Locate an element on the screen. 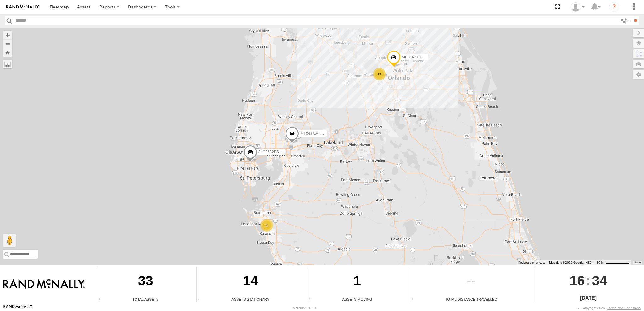 This screenshot has width=644, height=311. div: Total distance travelled by all assets within specified date range and applied filters is located at coordinates (415, 300).